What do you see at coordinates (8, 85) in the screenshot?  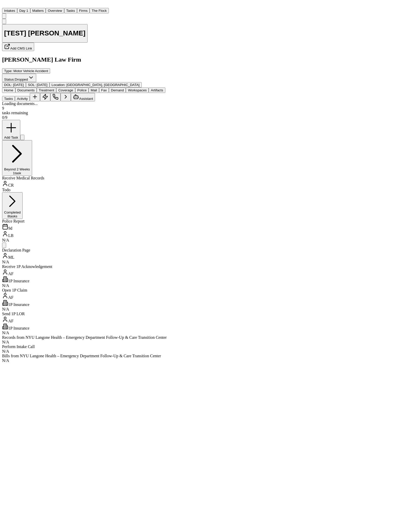 I see `span: DOL :` at bounding box center [8, 85].